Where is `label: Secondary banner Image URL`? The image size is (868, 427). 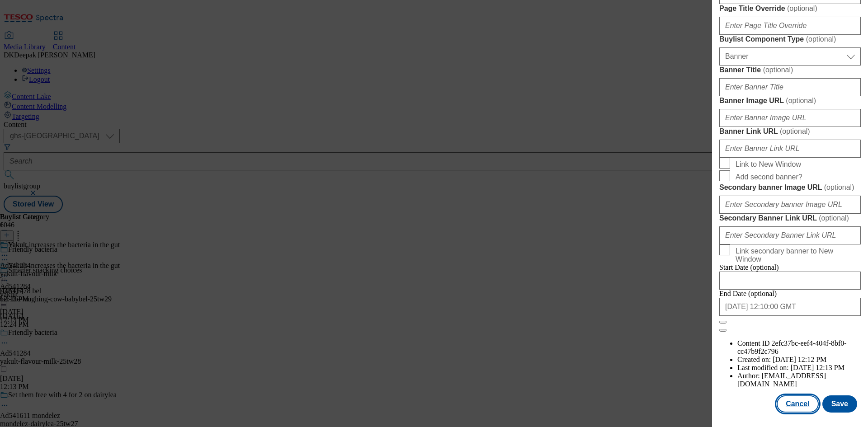
label: Secondary banner Image URL is located at coordinates (790, 188).